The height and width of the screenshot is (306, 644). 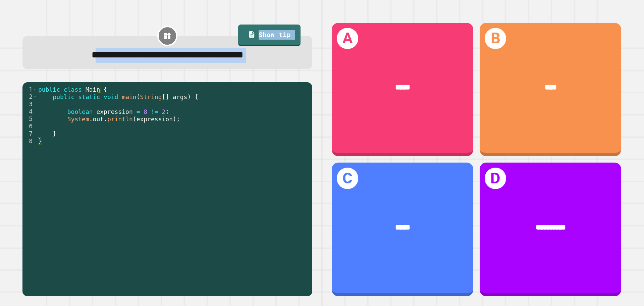 What do you see at coordinates (495, 178) in the screenshot?
I see `h1: D` at bounding box center [495, 178].